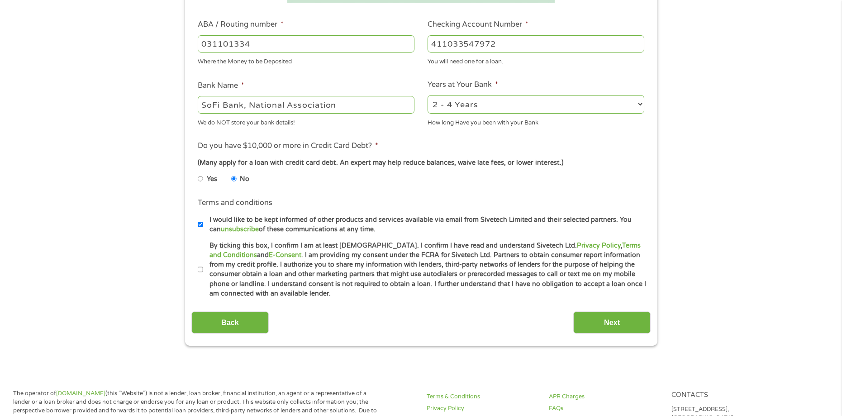 This screenshot has width=842, height=416. I want to click on a: Terms and Conditions, so click(425, 250).